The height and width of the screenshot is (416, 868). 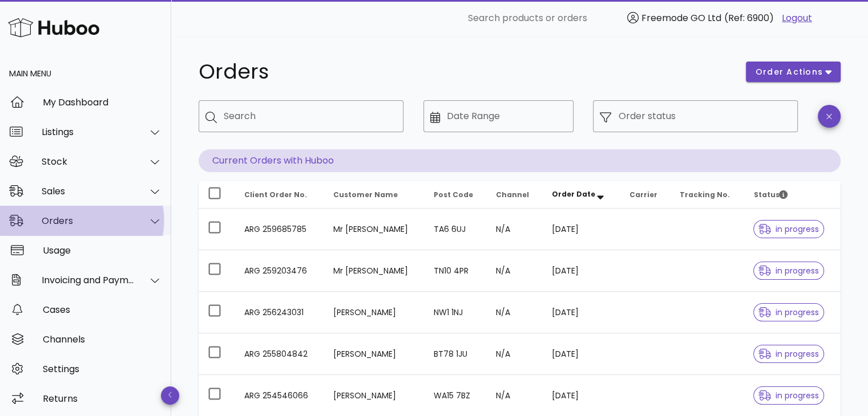 What do you see at coordinates (280, 312) in the screenshot?
I see `td: ARG 256243031` at bounding box center [280, 312].